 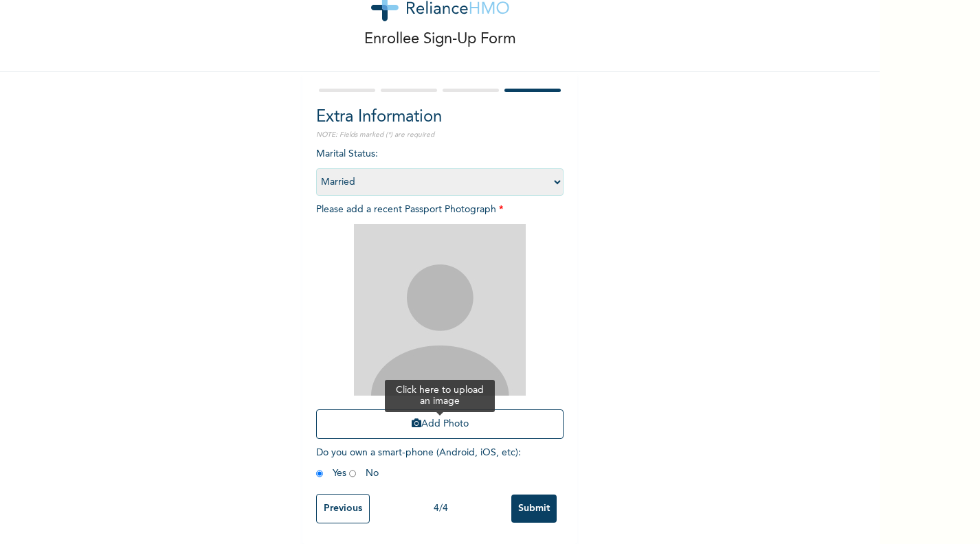 I want to click on span: Marital Status :, so click(x=440, y=167).